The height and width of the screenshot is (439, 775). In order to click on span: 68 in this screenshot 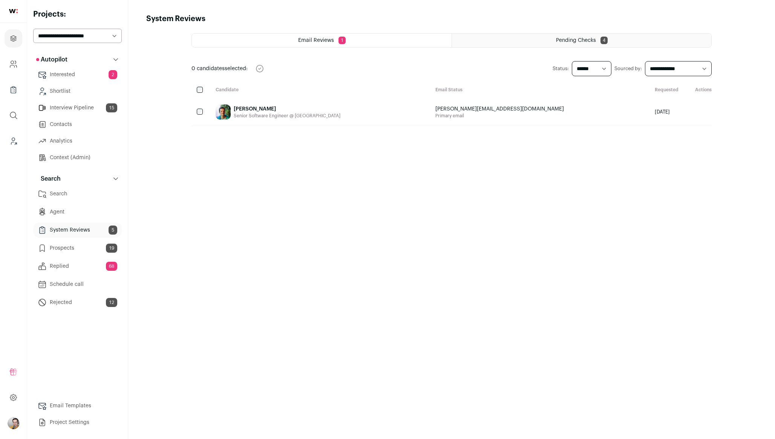, I will do `click(112, 266)`.